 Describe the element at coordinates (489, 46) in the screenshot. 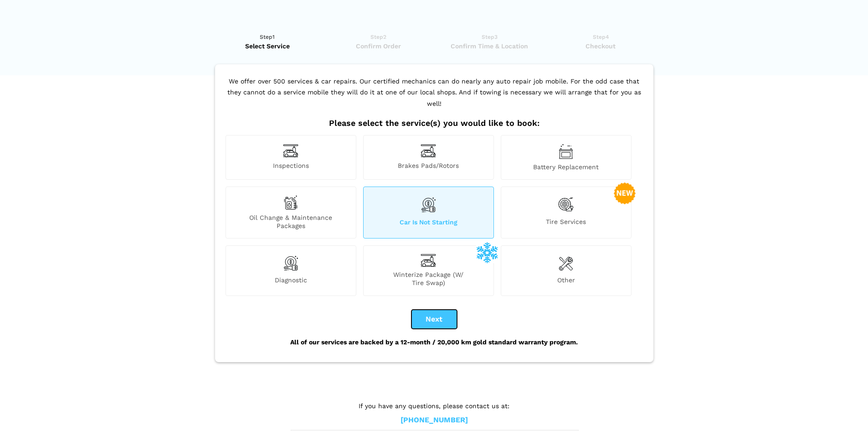

I see `span: Confirm Time & Location` at that location.